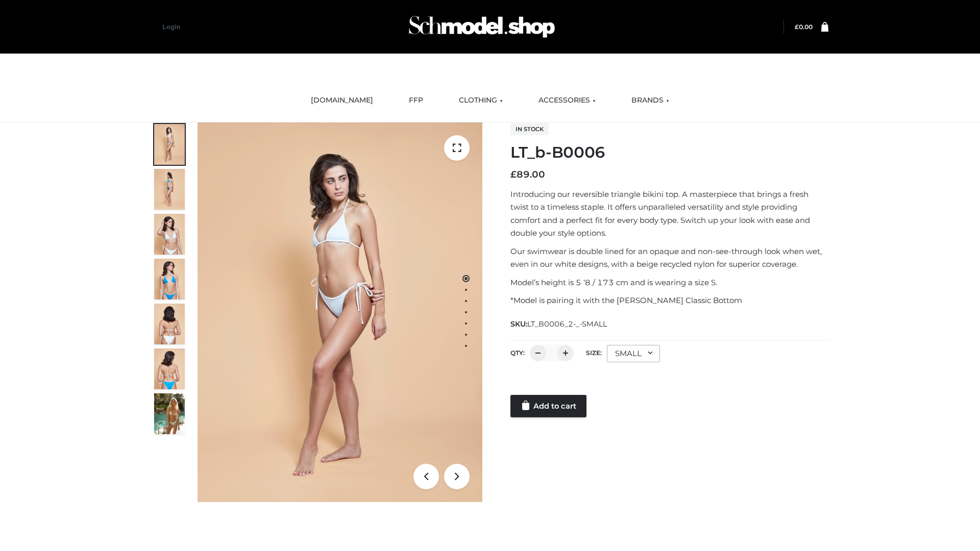 Image resolution: width=980 pixels, height=551 pixels. I want to click on a: ACCESSORIES, so click(567, 101).